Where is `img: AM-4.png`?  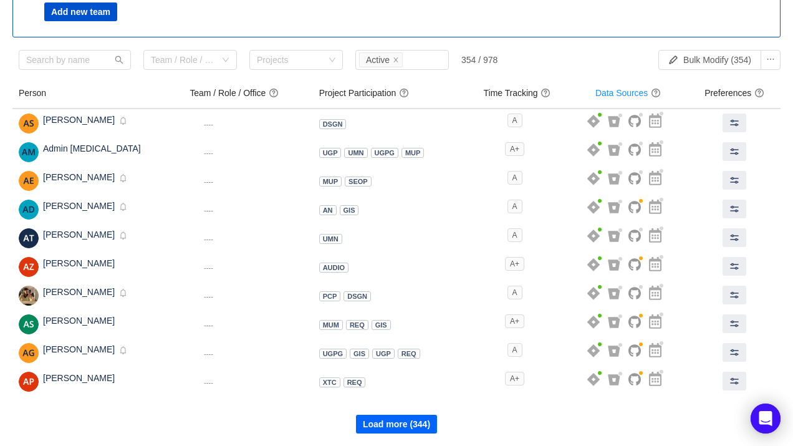
img: AM-4.png is located at coordinates (29, 152).